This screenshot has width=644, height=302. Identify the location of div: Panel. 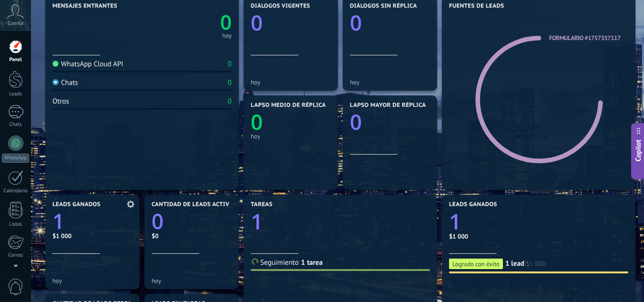
(16, 59).